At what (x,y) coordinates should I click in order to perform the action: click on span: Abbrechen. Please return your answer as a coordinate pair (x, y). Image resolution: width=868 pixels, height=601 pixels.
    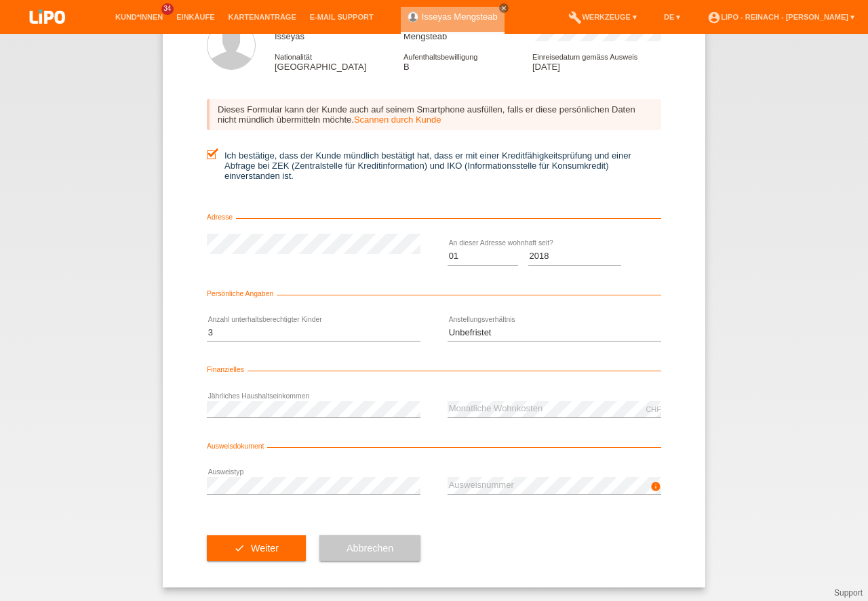
    Looking at the image, I should click on (370, 548).